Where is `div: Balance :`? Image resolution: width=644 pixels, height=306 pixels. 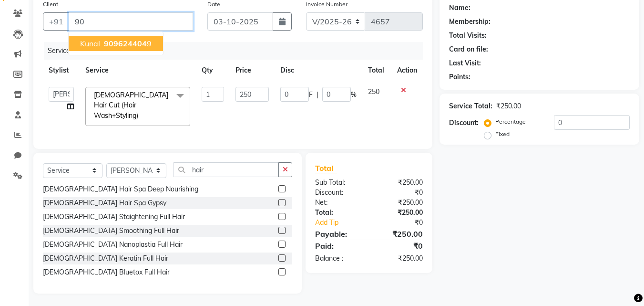 div: Balance : is located at coordinates (338, 258).